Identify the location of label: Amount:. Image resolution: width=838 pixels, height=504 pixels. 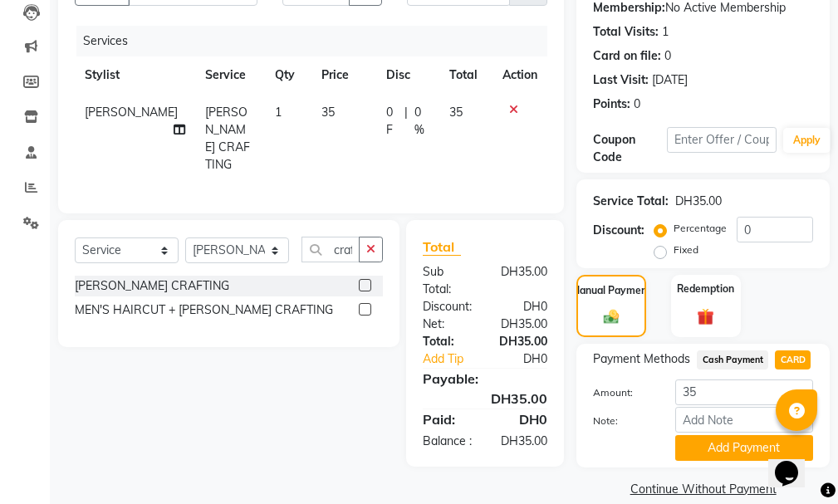
(621, 393).